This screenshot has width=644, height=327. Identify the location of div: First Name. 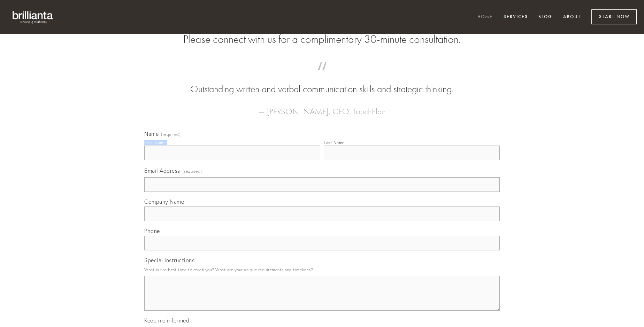
(155, 143).